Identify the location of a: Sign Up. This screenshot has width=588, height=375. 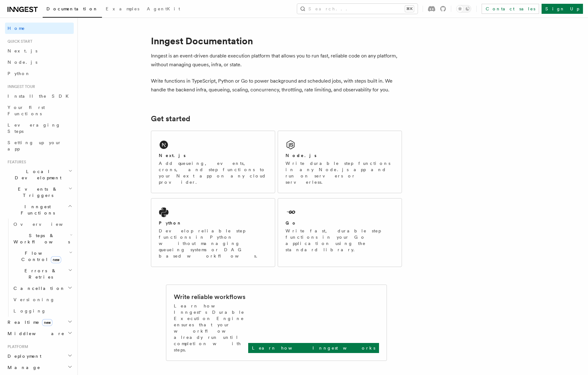
(562, 9).